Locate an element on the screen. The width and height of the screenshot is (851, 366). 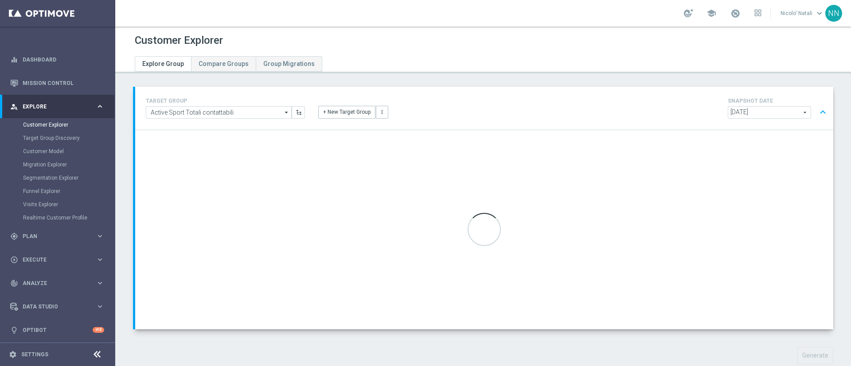
i: arrow_drop_down is located at coordinates (287, 113).